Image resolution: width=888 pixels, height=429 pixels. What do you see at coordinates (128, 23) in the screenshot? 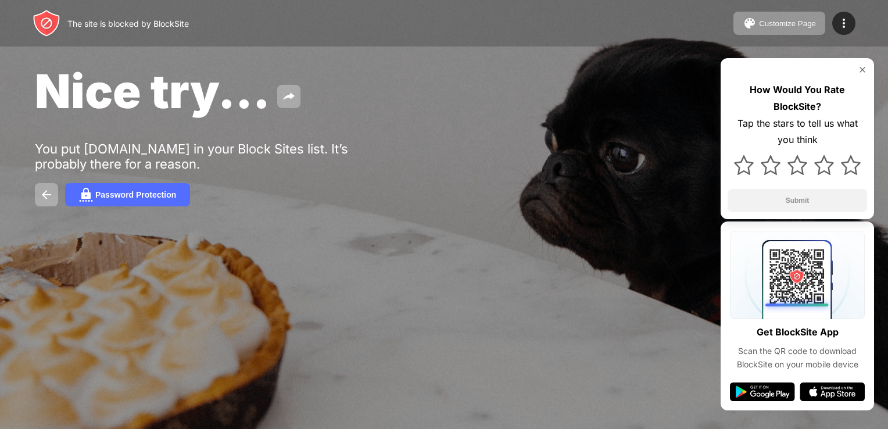
I see `div: The site is blocked by BlockSite` at bounding box center [128, 23].